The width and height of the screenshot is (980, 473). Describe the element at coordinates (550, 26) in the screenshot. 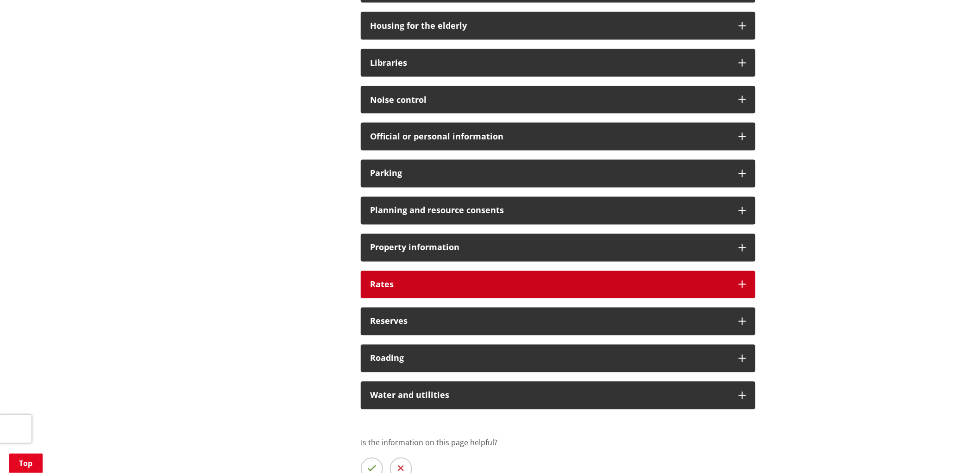

I see `h3: Housing for the elderly` at that location.